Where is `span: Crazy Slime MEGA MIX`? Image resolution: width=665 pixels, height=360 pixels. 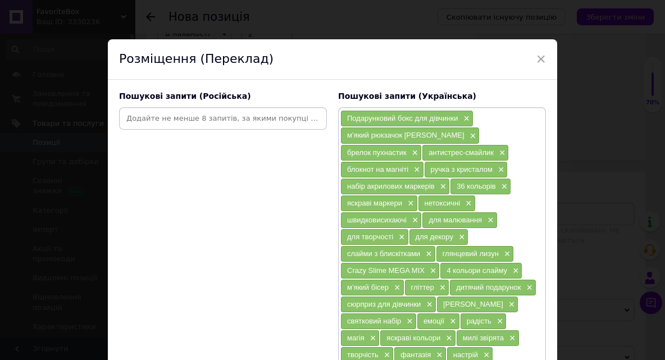
span: Crazy Slime MEGA MIX is located at coordinates (386, 270).